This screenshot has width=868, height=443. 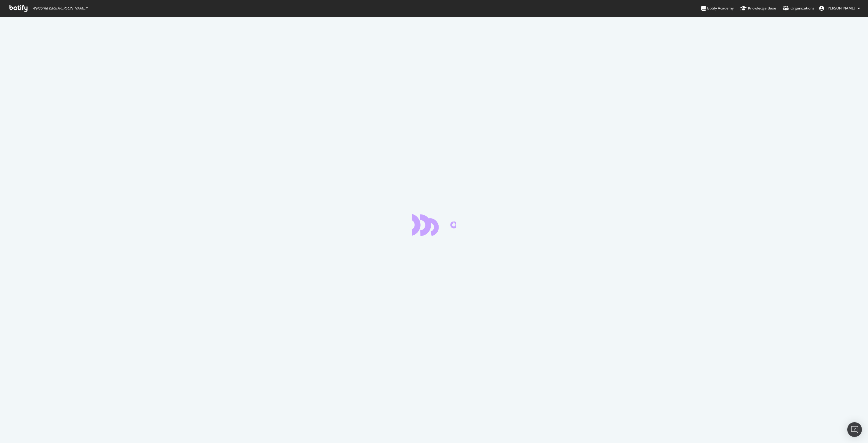 What do you see at coordinates (841, 8) in the screenshot?
I see `span: David Drey` at bounding box center [841, 8].